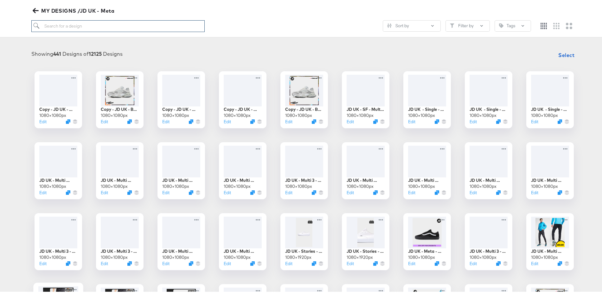 This screenshot has height=293, width=602. What do you see at coordinates (181, 169) in the screenshot?
I see `div: JD UK - Multi Spotted - CL - Small Megaoffers EXTRA201080×1080pxEditDuplicate` at bounding box center [181, 169].